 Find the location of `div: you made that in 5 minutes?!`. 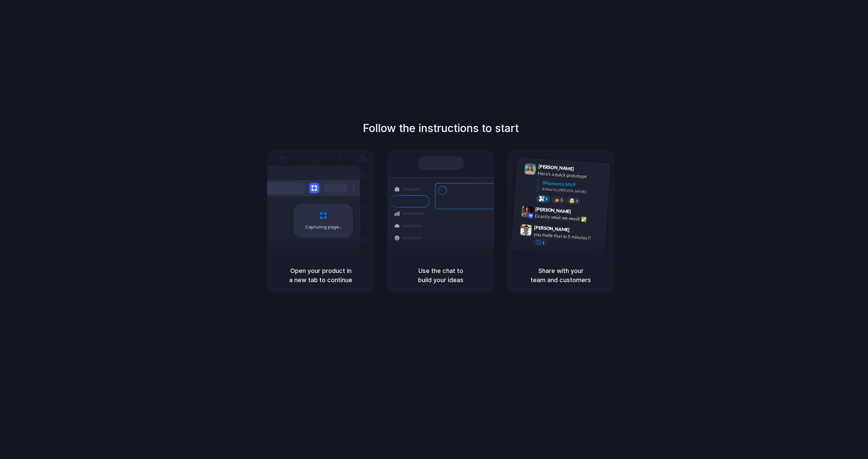

div: you made that in 5 minutes?! is located at coordinates (568, 237).